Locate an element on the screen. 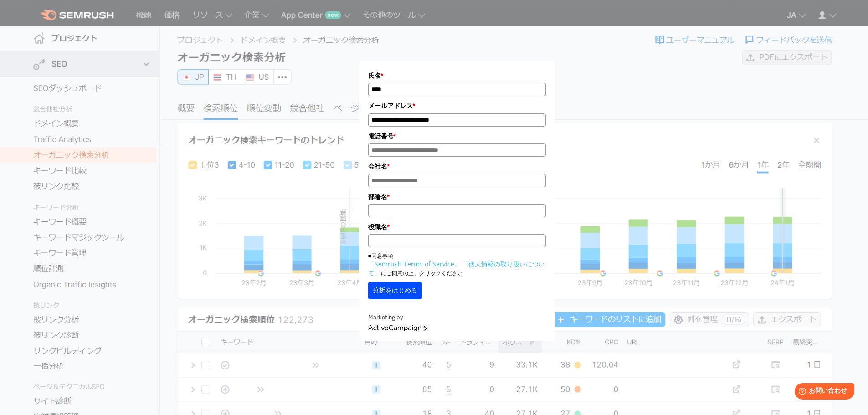 The image size is (868, 415). span: お問い合わせ is located at coordinates (41, 12).